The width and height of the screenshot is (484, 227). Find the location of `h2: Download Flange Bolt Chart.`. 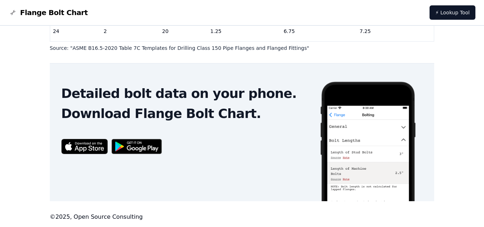

h2: Download Flange Bolt Chart. is located at coordinates (185, 114).